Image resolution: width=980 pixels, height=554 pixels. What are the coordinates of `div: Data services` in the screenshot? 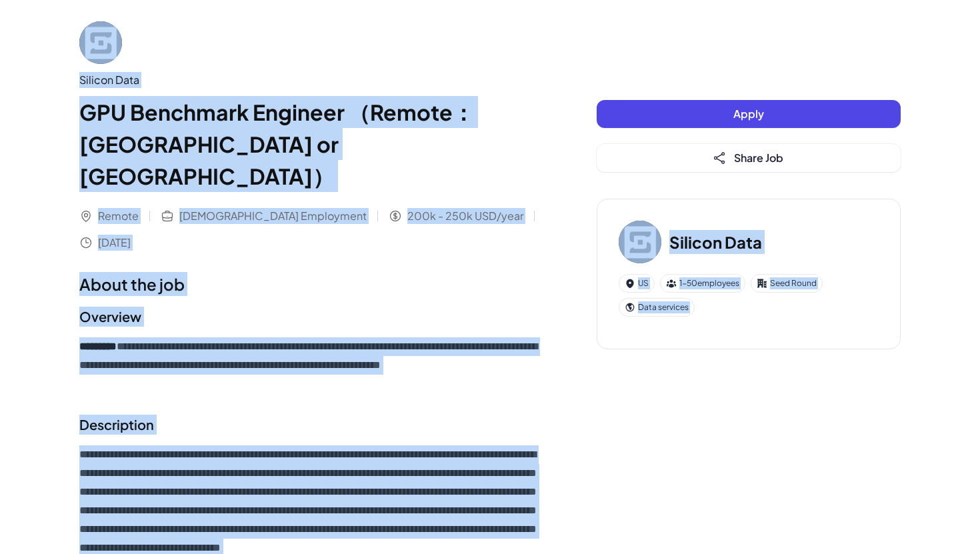 It's located at (657, 307).